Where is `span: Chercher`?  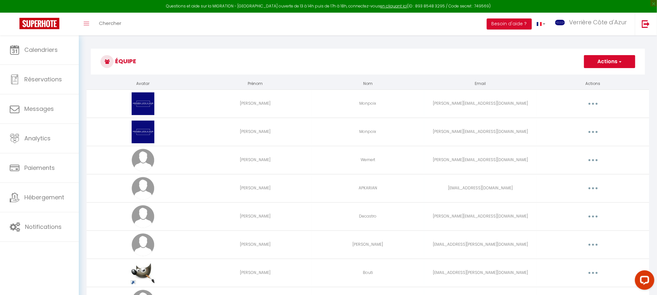
span: Chercher is located at coordinates (110, 23).